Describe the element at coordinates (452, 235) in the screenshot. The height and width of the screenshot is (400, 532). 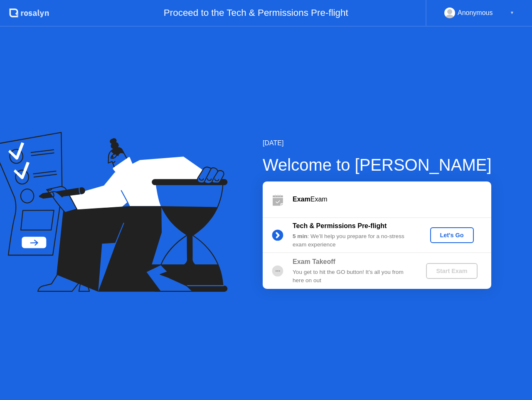
I see `button: Let's Go` at that location.